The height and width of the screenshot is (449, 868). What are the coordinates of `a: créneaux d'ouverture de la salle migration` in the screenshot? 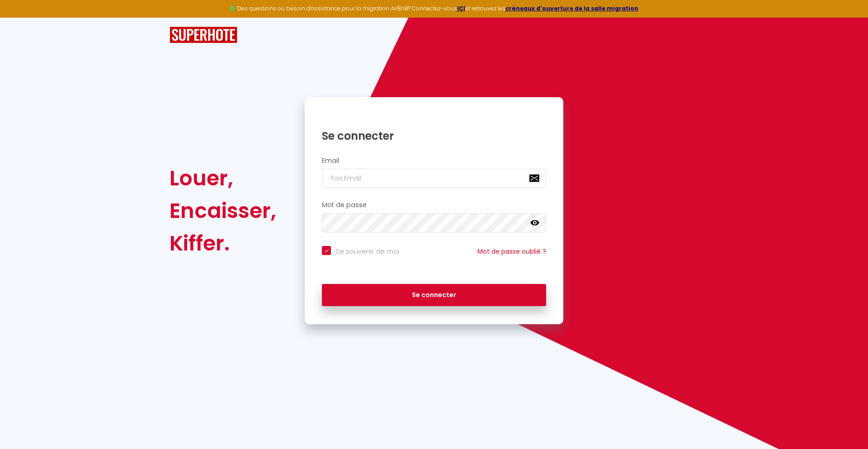 It's located at (571, 8).